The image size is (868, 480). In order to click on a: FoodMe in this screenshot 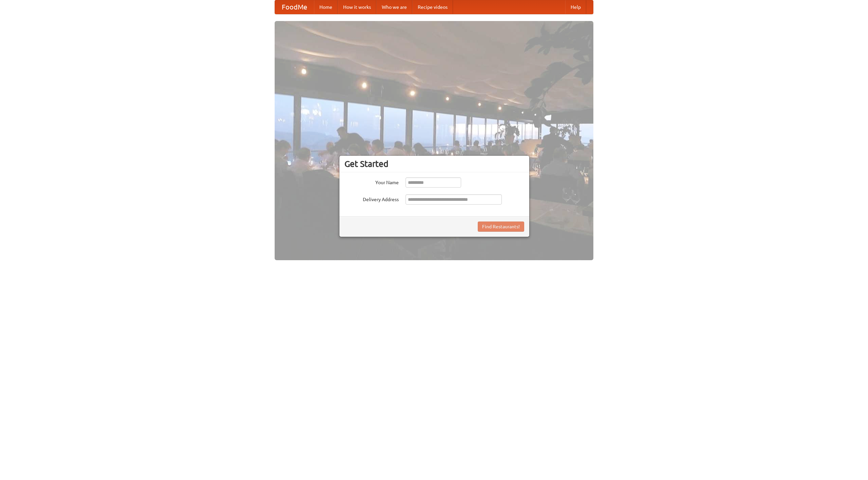, I will do `click(294, 7)`.